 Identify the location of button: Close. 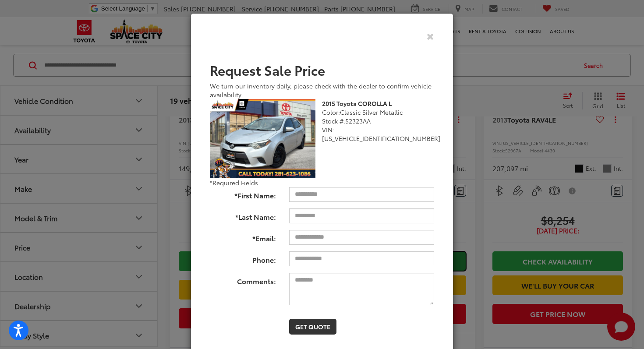
(430, 36).